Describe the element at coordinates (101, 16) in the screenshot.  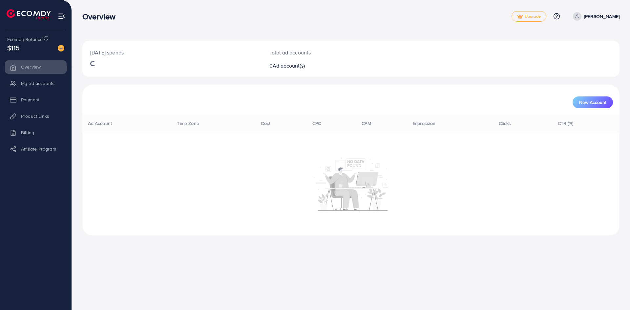
I see `h3: Overview` at that location.